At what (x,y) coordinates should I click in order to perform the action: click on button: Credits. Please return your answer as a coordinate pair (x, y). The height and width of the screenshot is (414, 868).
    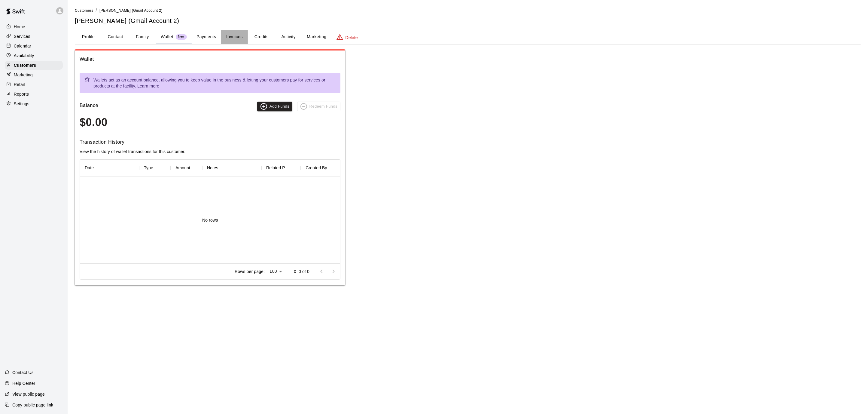
    Looking at the image, I should click on (262, 37).